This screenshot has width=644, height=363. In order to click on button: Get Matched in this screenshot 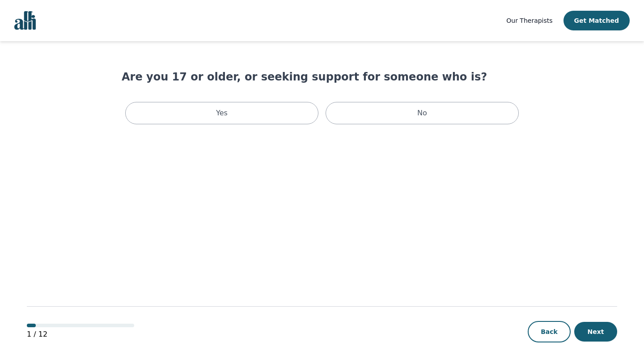, I will do `click(597, 21)`.